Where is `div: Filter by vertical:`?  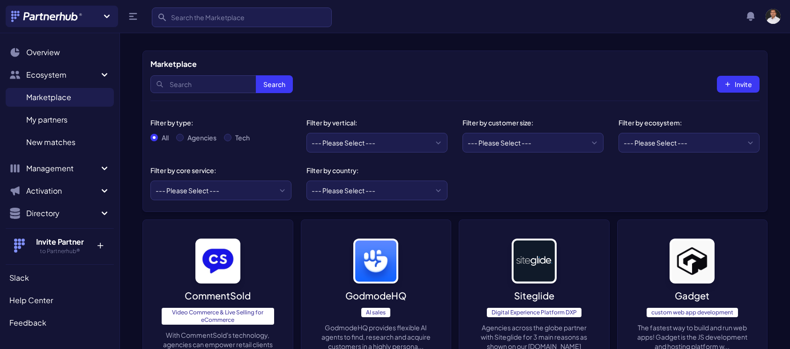
div: Filter by vertical: is located at coordinates (373, 123).